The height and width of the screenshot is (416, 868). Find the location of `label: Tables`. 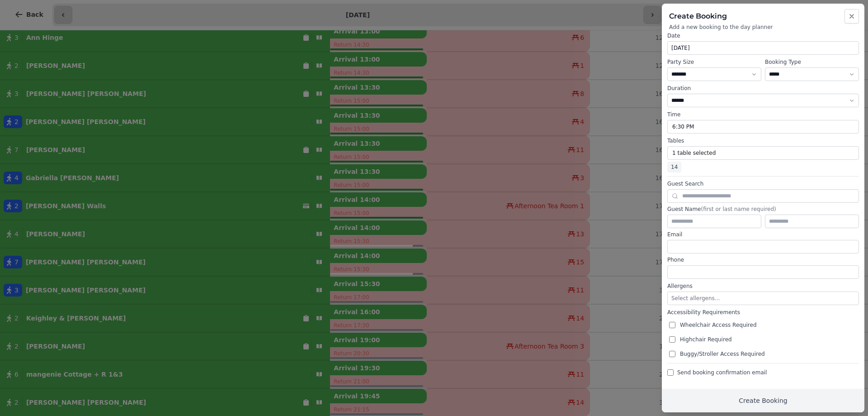

label: Tables is located at coordinates (763, 141).